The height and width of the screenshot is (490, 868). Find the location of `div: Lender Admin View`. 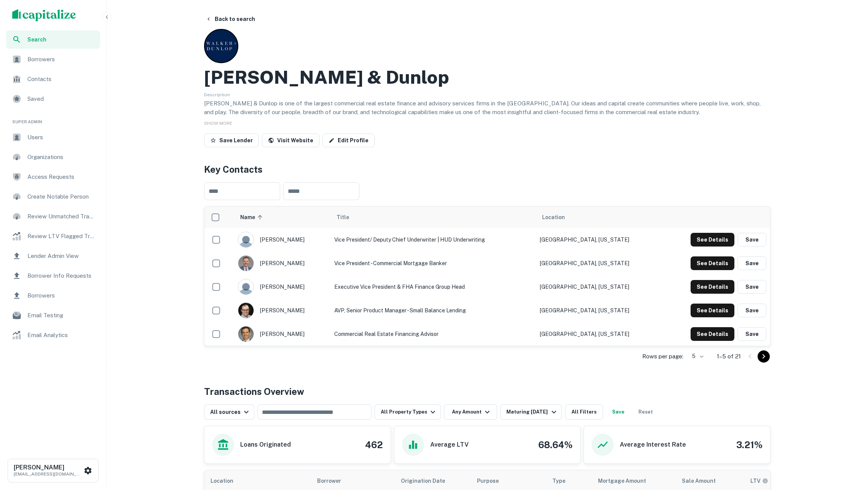

div: Lender Admin View is located at coordinates (53, 256).